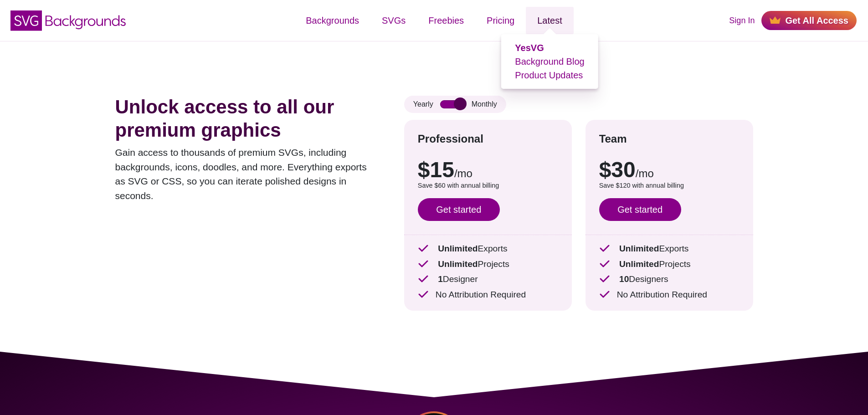 This screenshot has width=868, height=415. What do you see at coordinates (809, 21) in the screenshot?
I see `a: Get All Access` at bounding box center [809, 21].